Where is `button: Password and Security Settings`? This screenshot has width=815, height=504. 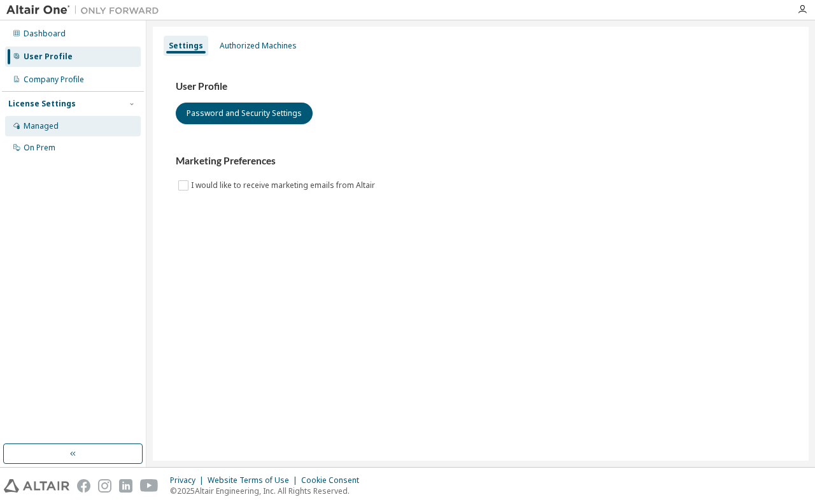
button: Password and Security Settings is located at coordinates (244, 113).